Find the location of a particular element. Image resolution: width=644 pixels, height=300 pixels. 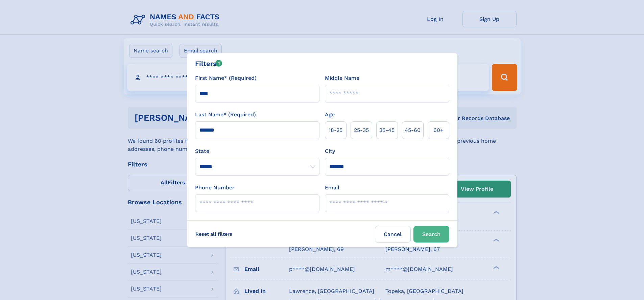

div: Filters is located at coordinates (209, 63).